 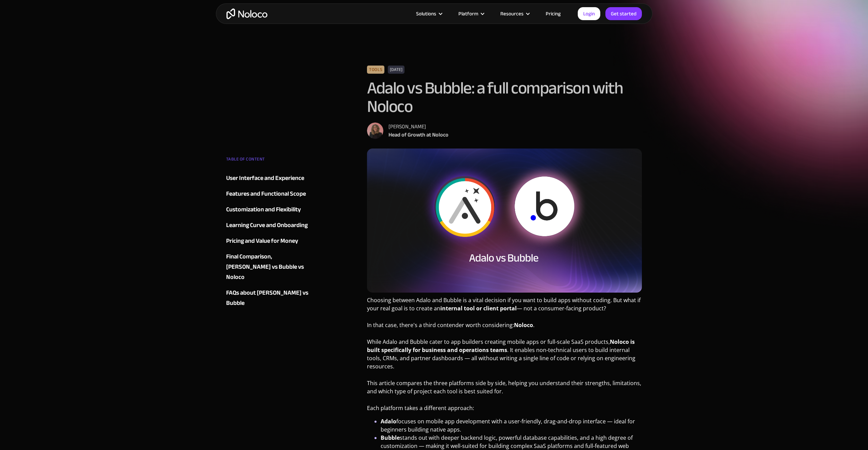 I want to click on strong: internal tool or client portal, so click(x=479, y=308).